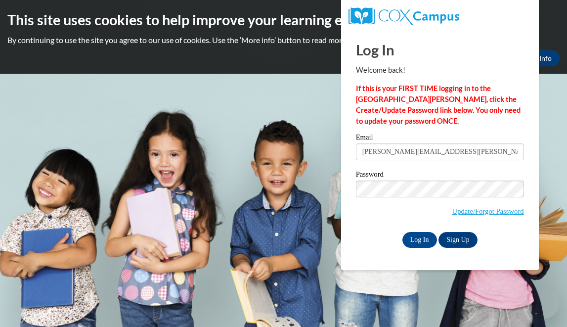 The image size is (567, 327). Describe the element at coordinates (283, 20) in the screenshot. I see `h2: This site uses cookies to help improve your learning experience.` at that location.